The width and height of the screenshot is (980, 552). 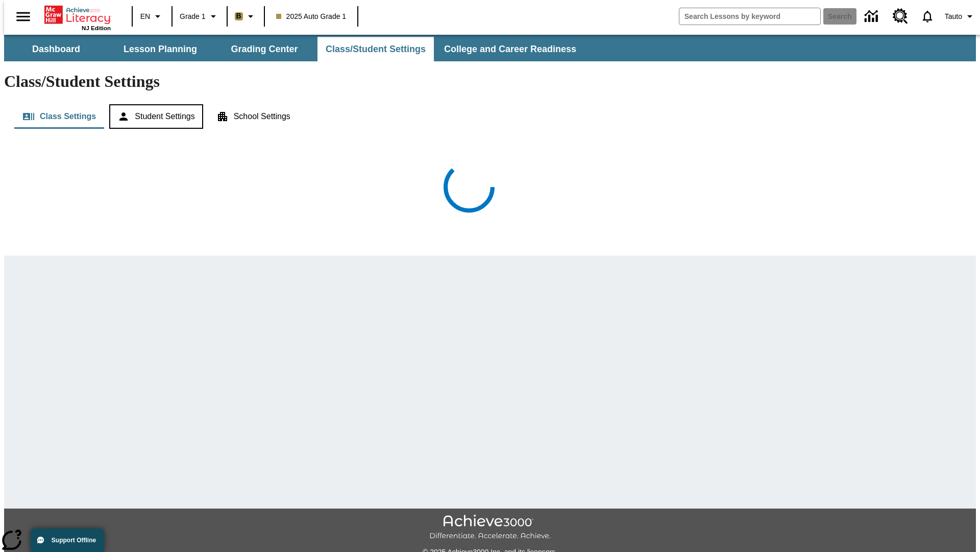 I want to click on button: School Settings, so click(x=253, y=117).